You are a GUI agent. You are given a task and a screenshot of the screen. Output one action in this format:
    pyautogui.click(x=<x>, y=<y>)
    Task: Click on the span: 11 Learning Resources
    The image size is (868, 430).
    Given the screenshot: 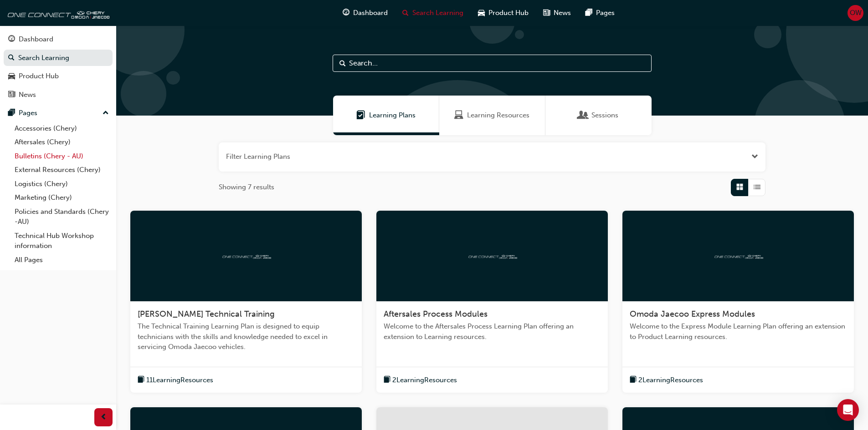 What is the action you would take?
    pyautogui.click(x=180, y=380)
    